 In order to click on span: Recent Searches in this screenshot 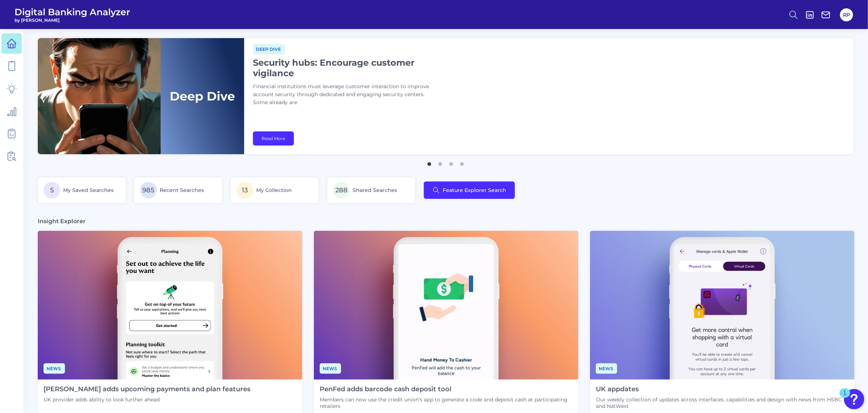, I will do `click(182, 190)`.